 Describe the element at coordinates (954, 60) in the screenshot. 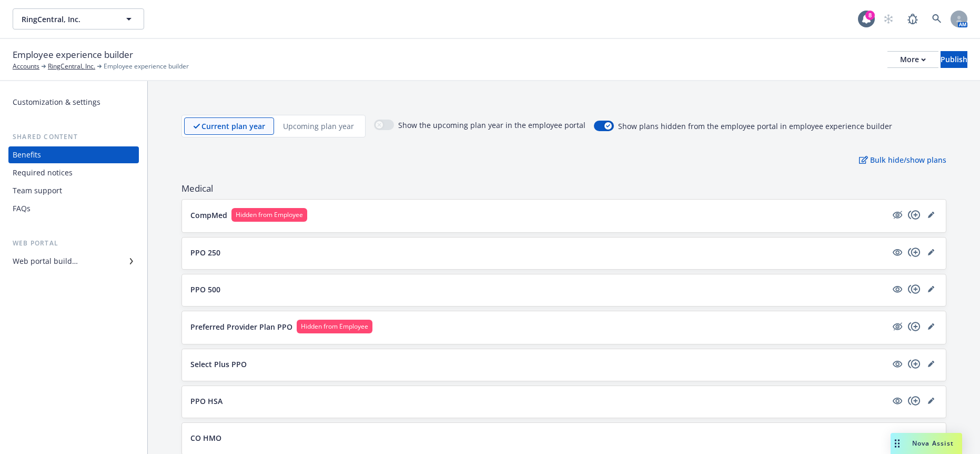

I see `button: Publish` at that location.